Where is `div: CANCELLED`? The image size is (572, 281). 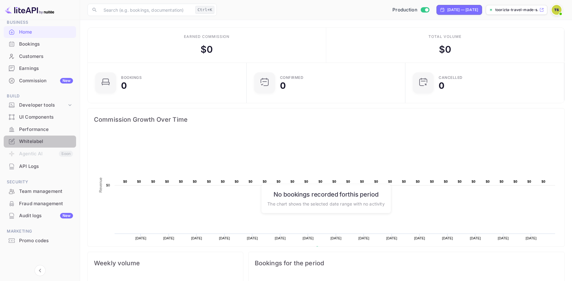
div: CANCELLED is located at coordinates (451, 78).